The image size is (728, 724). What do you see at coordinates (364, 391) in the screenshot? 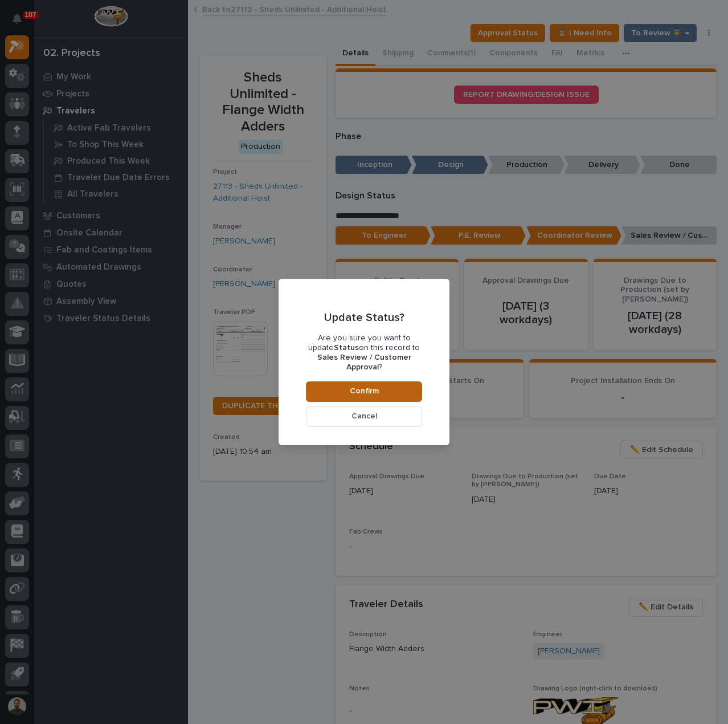
I see `span: Confirm` at bounding box center [364, 391].